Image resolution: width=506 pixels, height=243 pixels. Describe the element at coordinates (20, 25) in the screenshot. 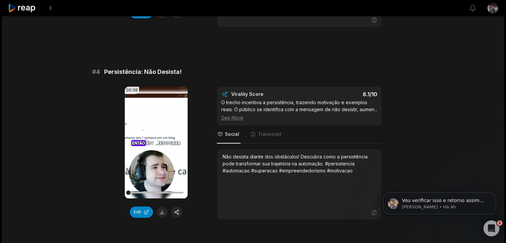

I see `img: Profile image for Sam` at that location.